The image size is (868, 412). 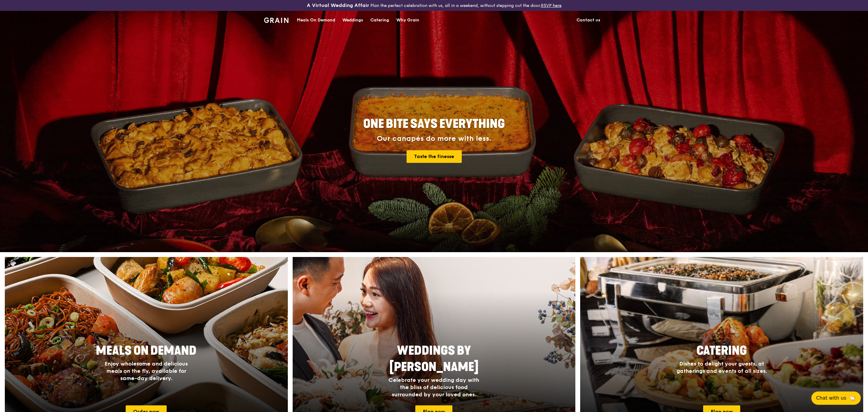 I want to click on span: Dishes to delight your guests, at gatherings and events of all sizes., so click(x=722, y=367).